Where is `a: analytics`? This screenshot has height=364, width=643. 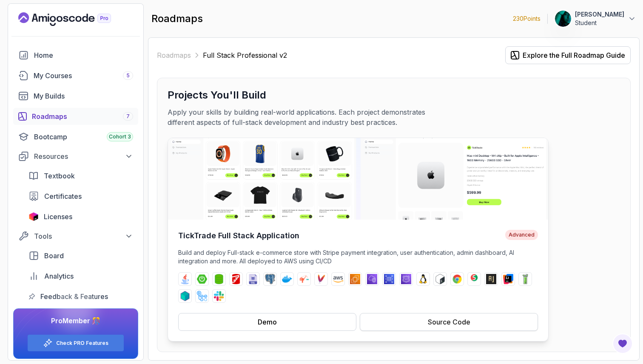 a: analytics is located at coordinates (81, 276).